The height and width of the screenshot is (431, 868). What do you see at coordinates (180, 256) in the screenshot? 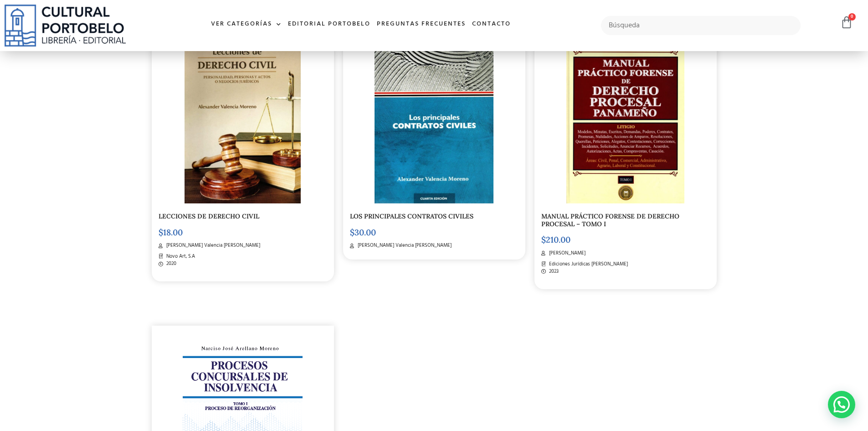
I see `span: Novo Art, S.A` at bounding box center [180, 256].